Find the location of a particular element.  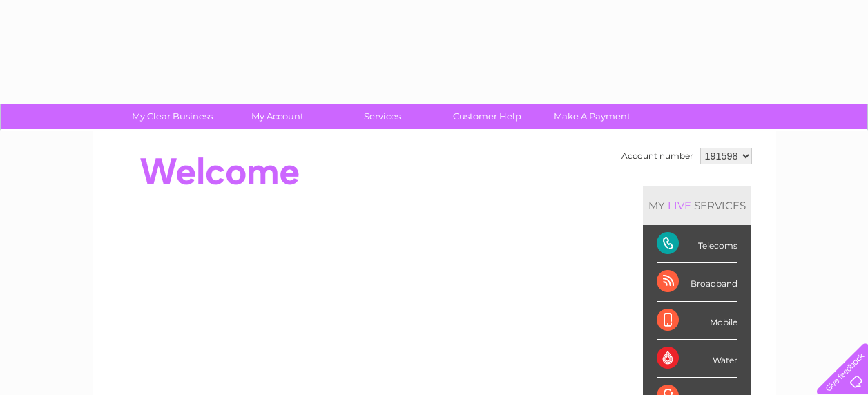

div: LIVE is located at coordinates (680, 205).